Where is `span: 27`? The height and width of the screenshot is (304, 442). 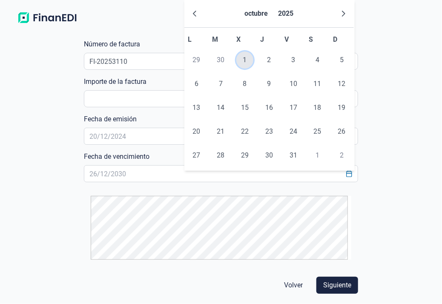 span: 27 is located at coordinates (196, 155).